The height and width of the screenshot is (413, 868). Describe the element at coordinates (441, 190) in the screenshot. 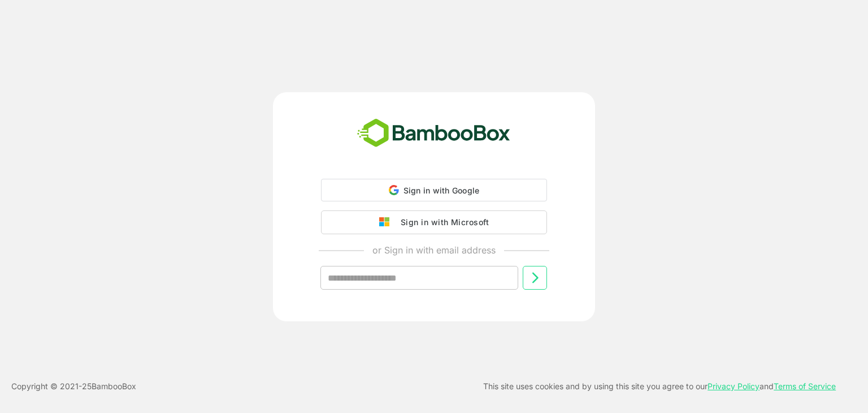

I see `span: Sign in with Google` at that location.